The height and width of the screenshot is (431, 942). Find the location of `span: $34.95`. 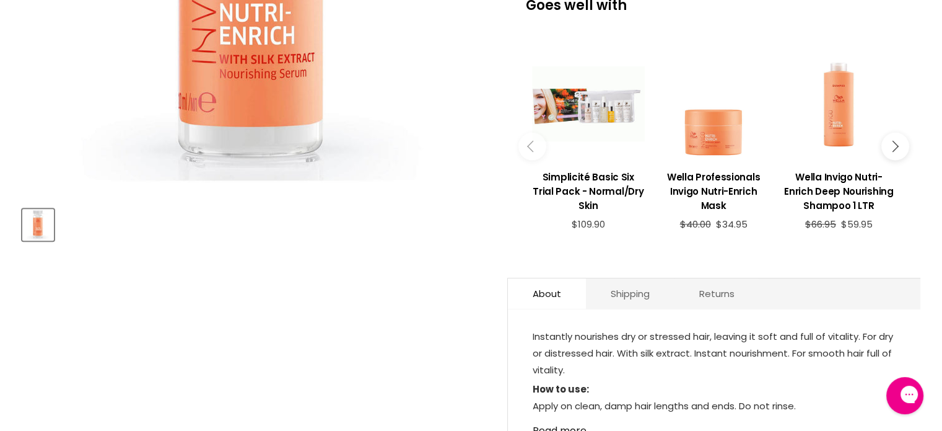

span: $34.95 is located at coordinates (731, 224).